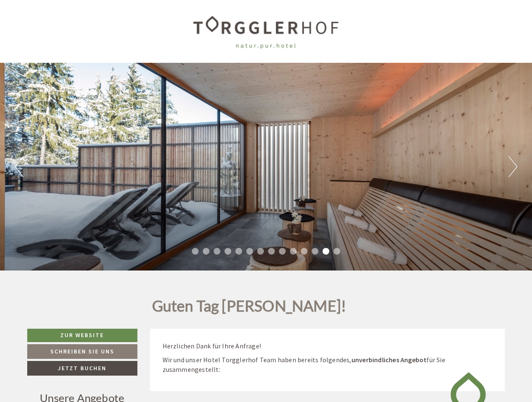 This screenshot has height=402, width=532. Describe the element at coordinates (82, 368) in the screenshot. I see `a: Jetzt buchen` at that location.